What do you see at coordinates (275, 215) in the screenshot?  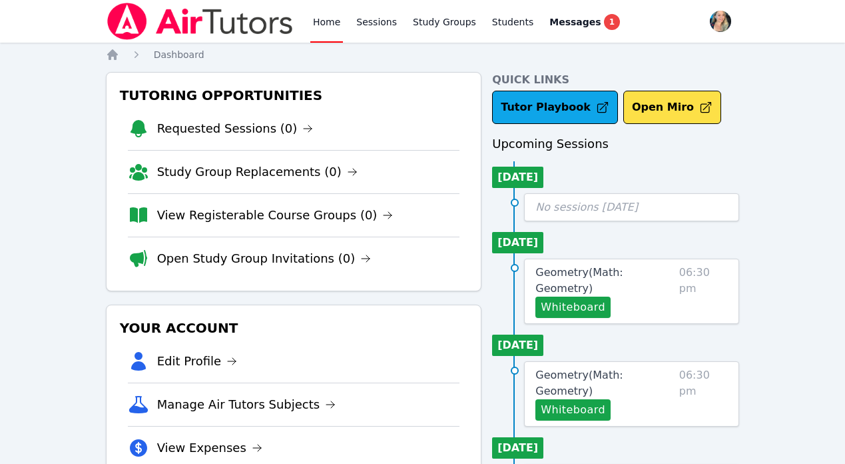 I see `a: View Registerable Course Groups (0)` at bounding box center [275, 215].